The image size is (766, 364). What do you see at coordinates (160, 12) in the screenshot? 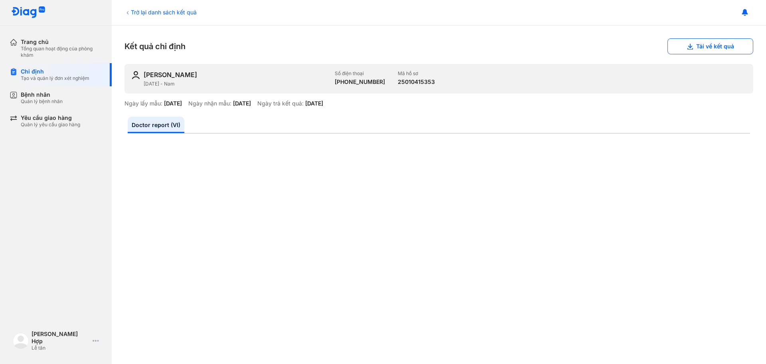
I see `div: Trở lại danh sách kết quả` at bounding box center [160, 12].